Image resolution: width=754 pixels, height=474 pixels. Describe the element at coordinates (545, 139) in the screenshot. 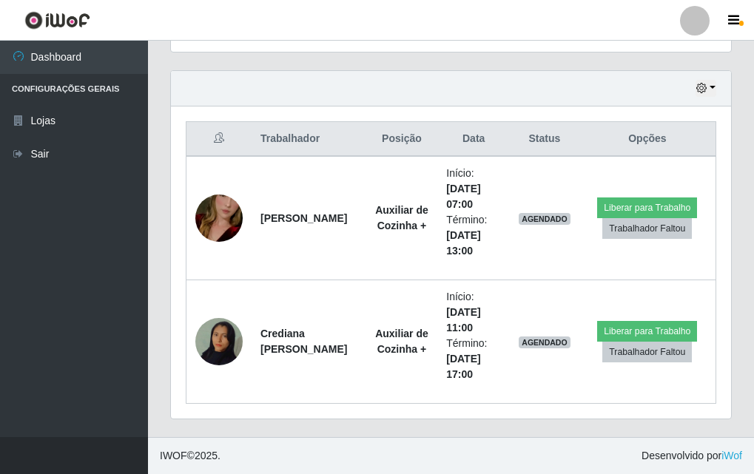

I see `th: Status` at that location.